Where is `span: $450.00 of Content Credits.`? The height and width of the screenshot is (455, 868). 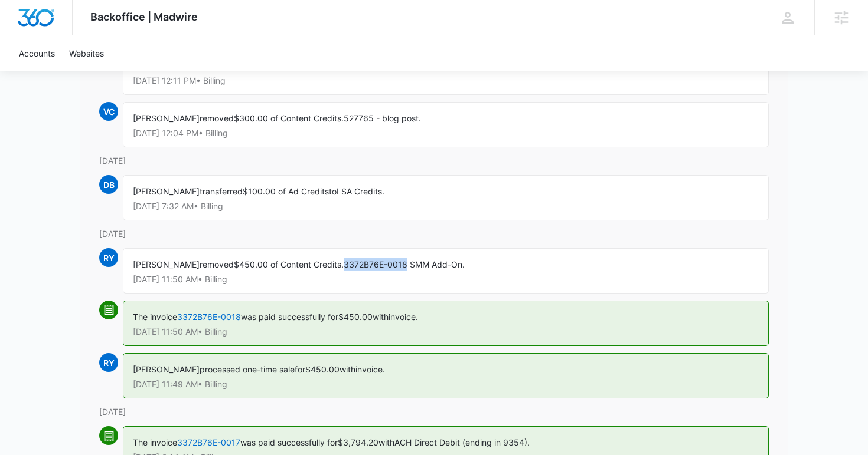 span: $450.00 of Content Credits. is located at coordinates (289, 264).